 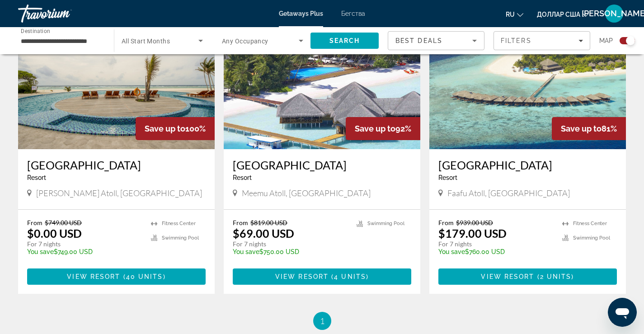 What do you see at coordinates (268, 222) in the screenshot?
I see `span: $819.00 USD` at bounding box center [268, 222].